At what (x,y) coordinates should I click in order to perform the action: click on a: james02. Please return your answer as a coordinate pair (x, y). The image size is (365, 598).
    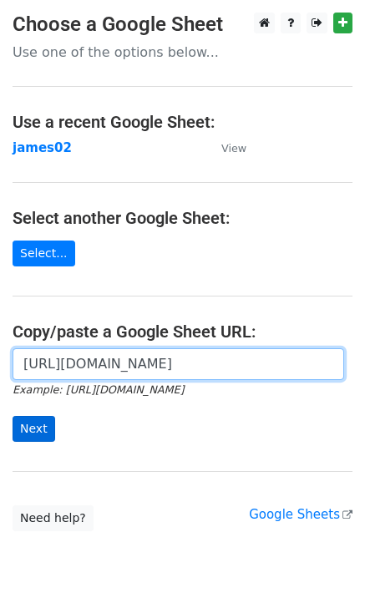
    Looking at the image, I should click on (42, 148).